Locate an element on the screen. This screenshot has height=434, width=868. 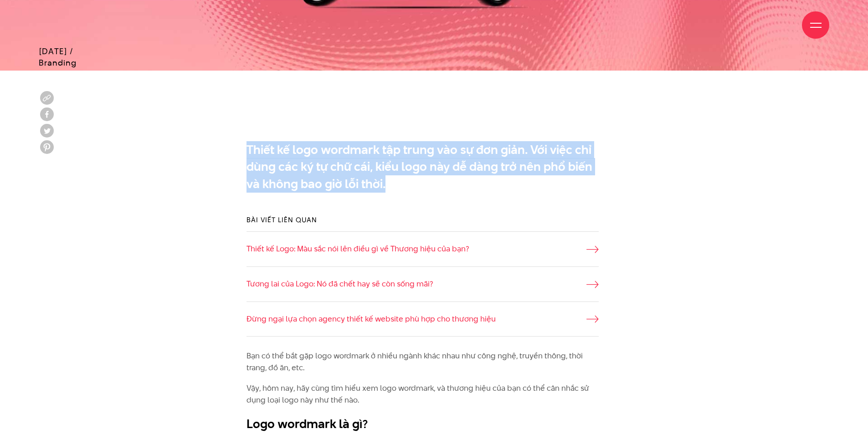
p: Bạn có thể bắt gặp logo wordmark ở nhiều ngành khác nhau như công nghệ, truyền thông, thời trang,... is located at coordinates (422, 361).